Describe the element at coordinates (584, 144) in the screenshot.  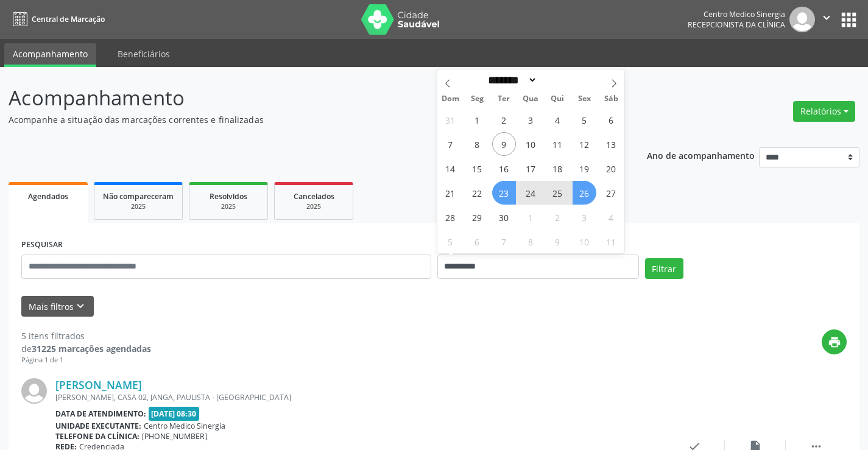
I see `span: Setembro 12, 2025` at that location.